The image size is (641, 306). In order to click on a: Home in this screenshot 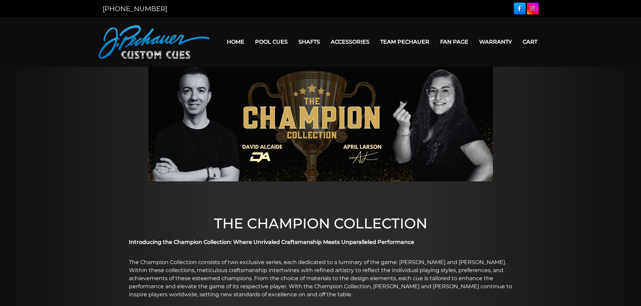, I will do `click(235, 42)`.